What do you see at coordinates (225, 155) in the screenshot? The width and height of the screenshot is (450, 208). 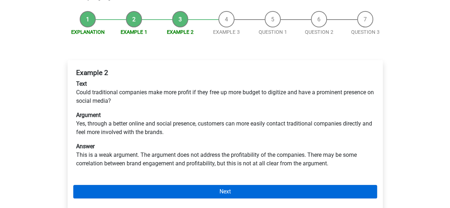 I see `p: This is a weak argument. The argument does not address the profitability of the companies. There ...` at bounding box center [225, 155].